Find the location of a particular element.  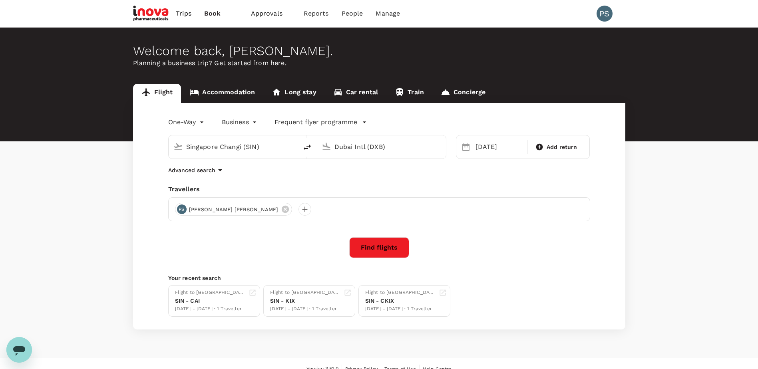

span: People is located at coordinates (352, 14).